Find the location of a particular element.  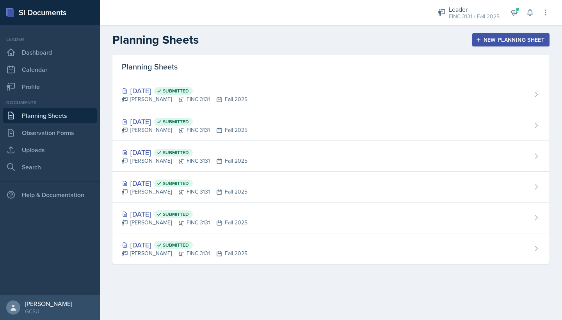

a: Observation Forms is located at coordinates (50, 133).